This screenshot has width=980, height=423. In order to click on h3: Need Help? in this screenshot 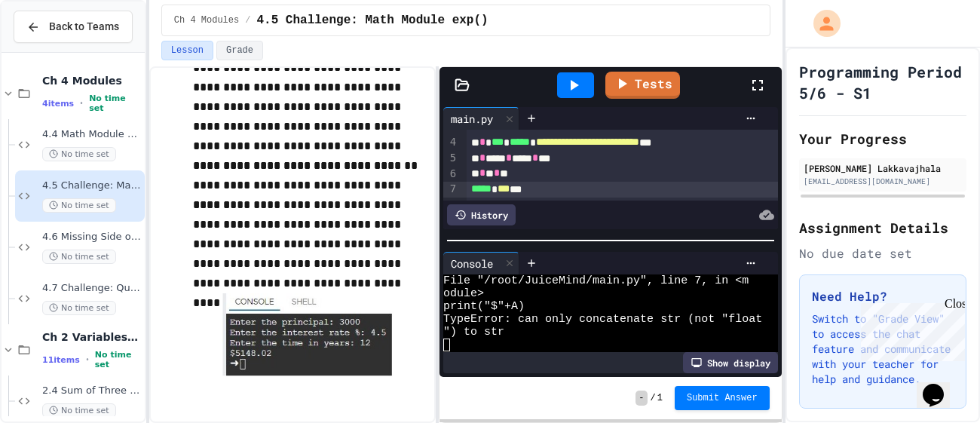, I will do `click(883, 296)`.